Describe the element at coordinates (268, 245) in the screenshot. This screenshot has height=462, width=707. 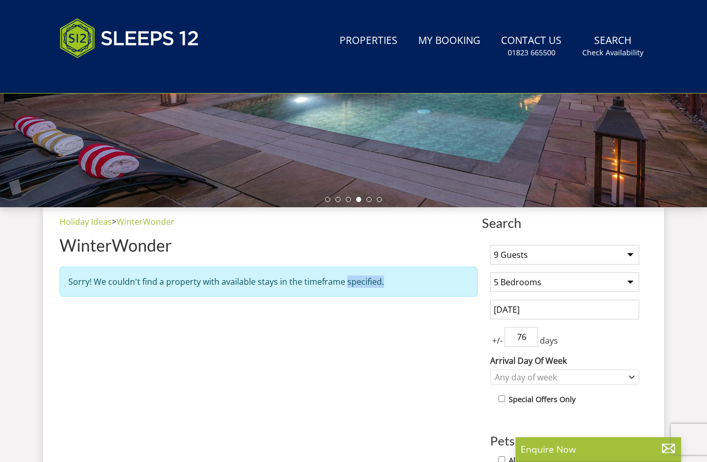
I see `h1: WinterWonder` at that location.